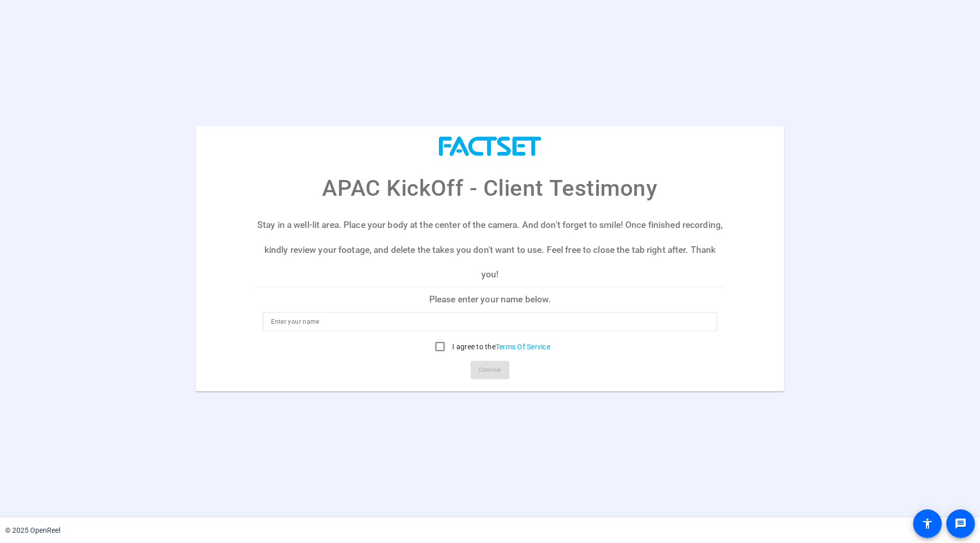  I want to click on p: Stay in a well-lit area. Place your body at the center of the camera. And don't forget to smile! ..., so click(490, 249).